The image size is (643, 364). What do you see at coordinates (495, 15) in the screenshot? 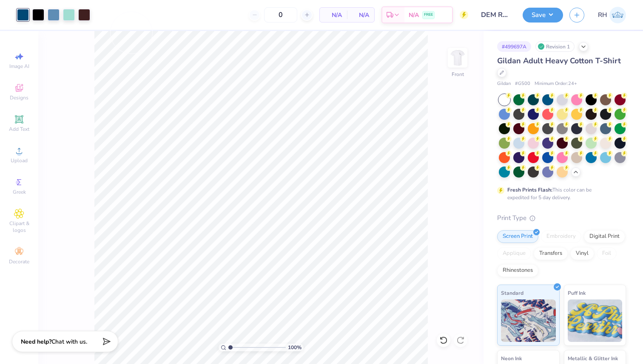
I see `input: Untitled Design` at bounding box center [495, 15].